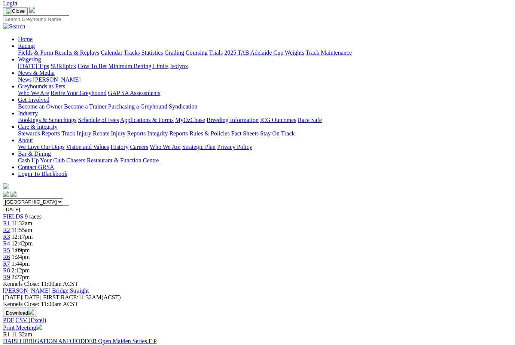 The image size is (515, 345). What do you see at coordinates (36, 19) in the screenshot?
I see `input: Search` at bounding box center [36, 19].